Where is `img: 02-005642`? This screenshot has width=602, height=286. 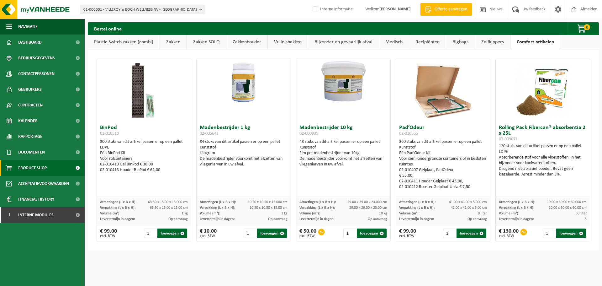 img: 02-005642 is located at coordinates (244, 82).